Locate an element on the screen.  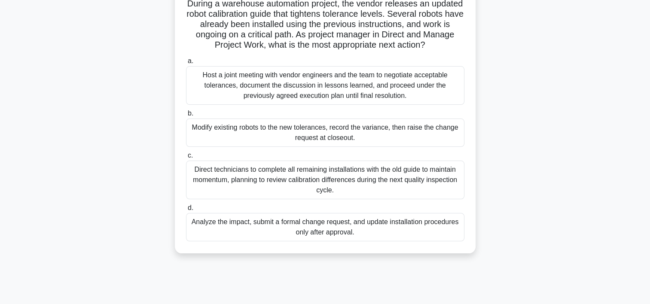
span: a. is located at coordinates (190, 61).